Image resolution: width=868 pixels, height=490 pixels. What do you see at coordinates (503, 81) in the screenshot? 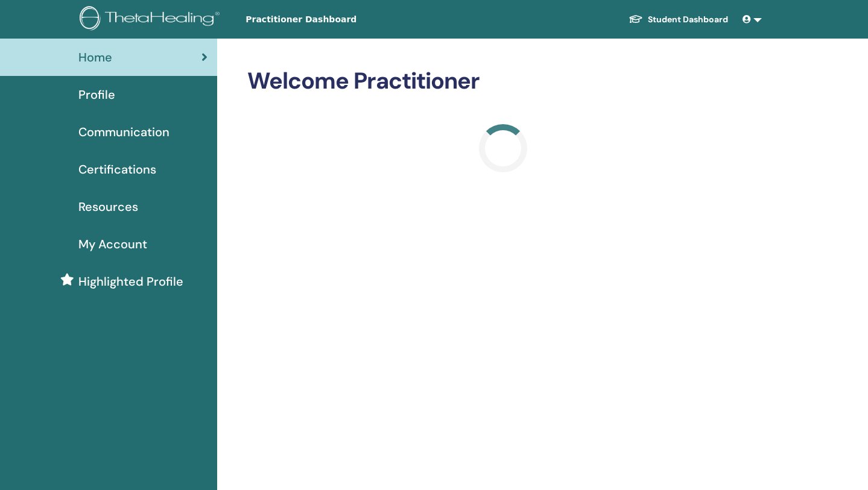
I see `h2: Welcome Practitioner` at bounding box center [503, 81].